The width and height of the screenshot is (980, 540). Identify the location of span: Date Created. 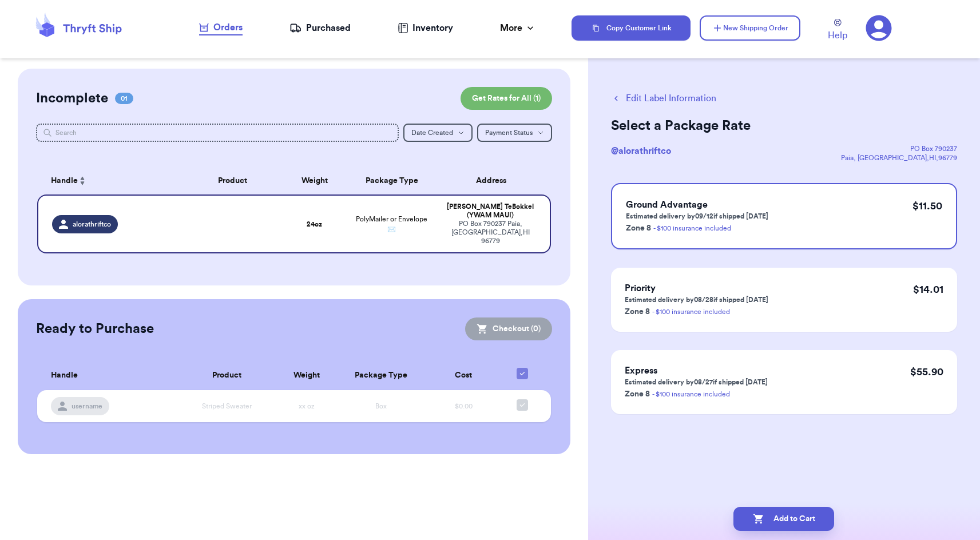
(432, 132).